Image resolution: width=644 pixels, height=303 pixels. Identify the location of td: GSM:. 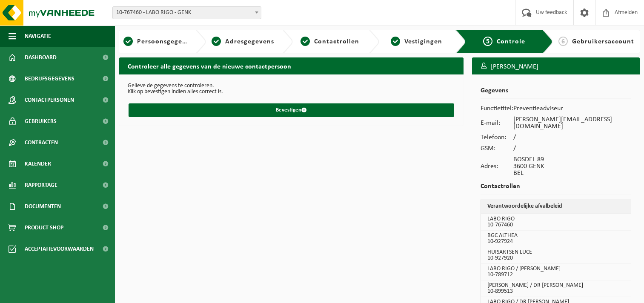
(496, 149).